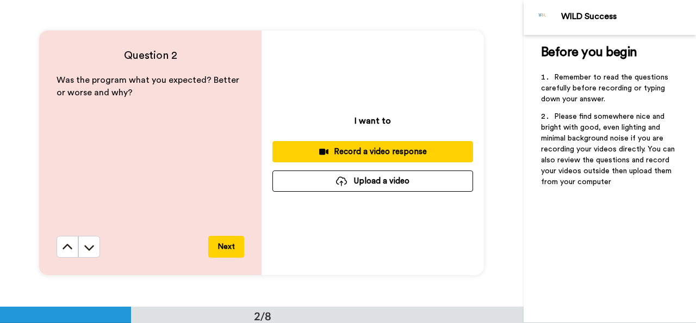 The width and height of the screenshot is (696, 323). What do you see at coordinates (373, 121) in the screenshot?
I see `p: I want to` at bounding box center [373, 121].